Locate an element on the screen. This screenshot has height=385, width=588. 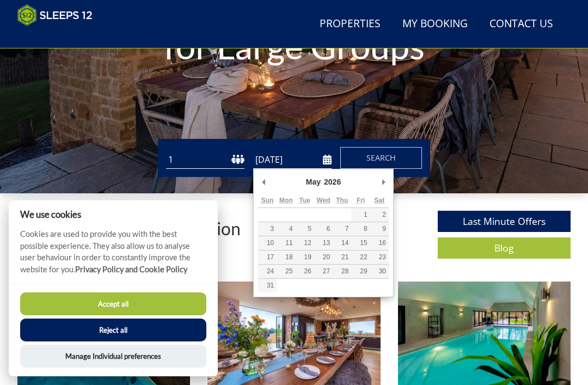
button: 25 is located at coordinates (286, 271).